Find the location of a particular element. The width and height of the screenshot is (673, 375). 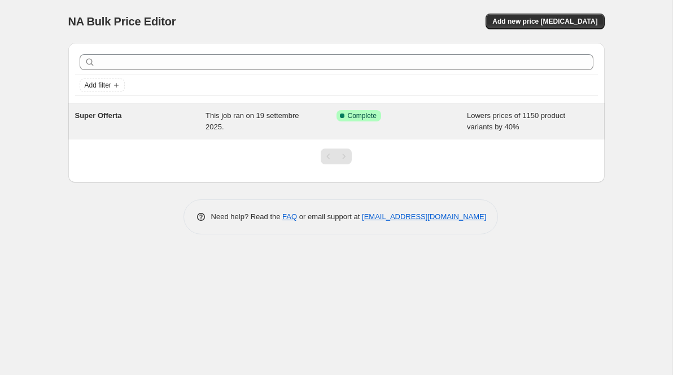

span: Add filter is located at coordinates (98, 85).